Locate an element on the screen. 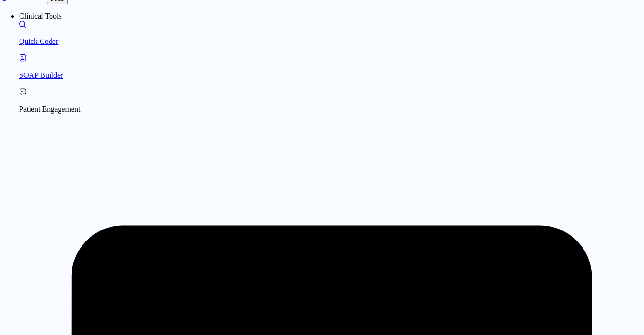 Image resolution: width=644 pixels, height=335 pixels. li: Clinical Tools is located at coordinates (331, 16).